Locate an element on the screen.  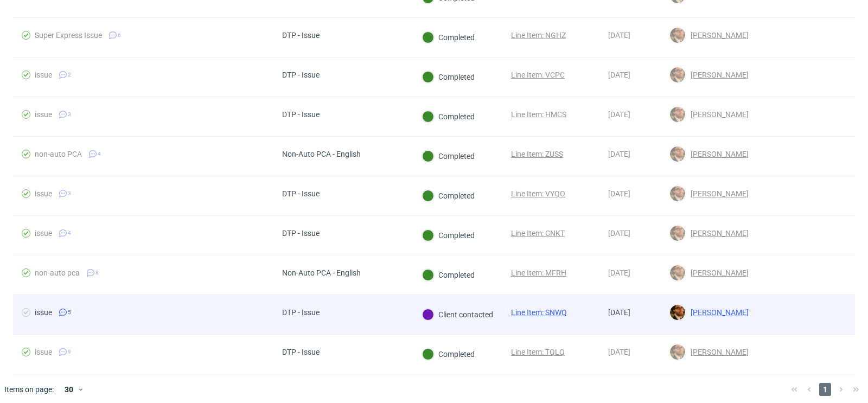
a: Line Item: CNKT is located at coordinates (537, 233).